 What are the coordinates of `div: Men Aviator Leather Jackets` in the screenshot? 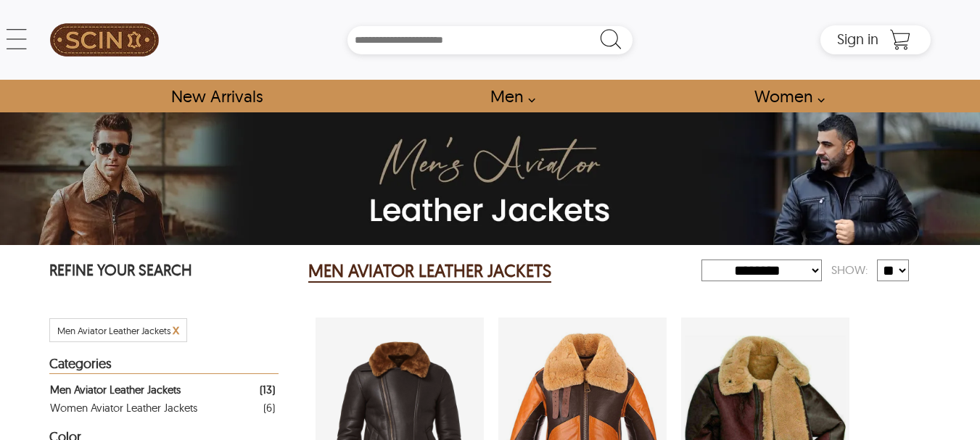 It's located at (115, 389).